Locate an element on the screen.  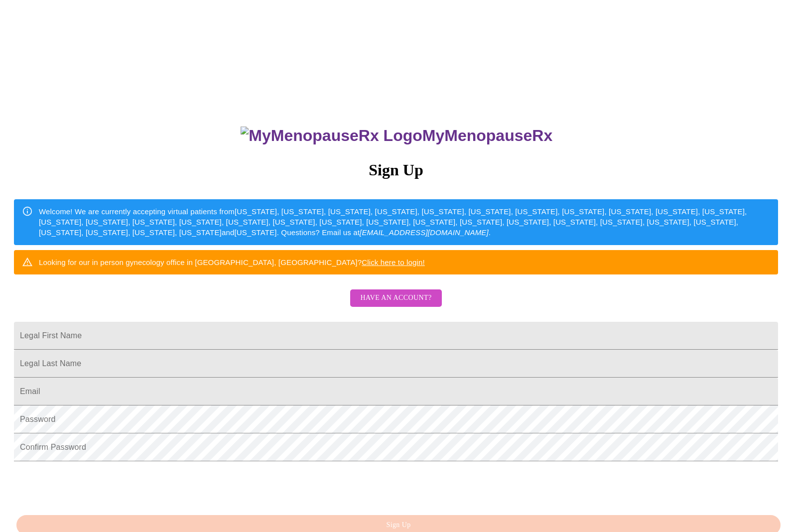
button: Have an account? is located at coordinates (396, 297).